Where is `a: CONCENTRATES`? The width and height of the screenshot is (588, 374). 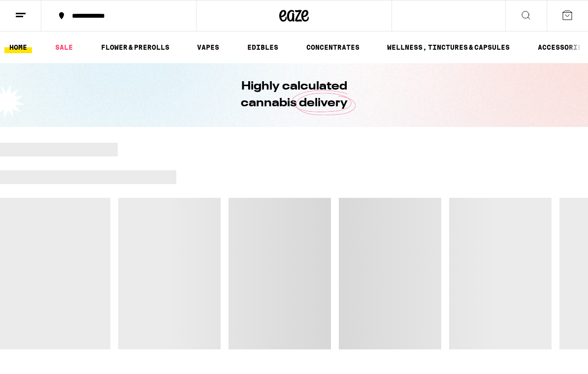
a: CONCENTRATES is located at coordinates (332, 47).